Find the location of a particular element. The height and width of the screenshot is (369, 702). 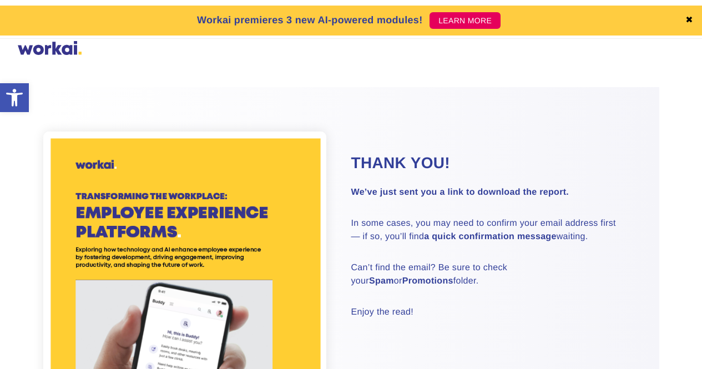

p: Enjoy the read! is located at coordinates (491, 313).